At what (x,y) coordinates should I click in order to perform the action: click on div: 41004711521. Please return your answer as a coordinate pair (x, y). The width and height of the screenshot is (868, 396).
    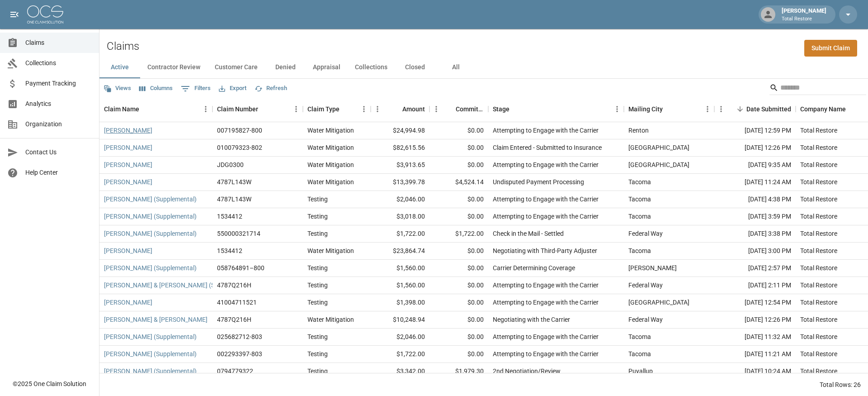
    Looking at the image, I should click on (237, 302).